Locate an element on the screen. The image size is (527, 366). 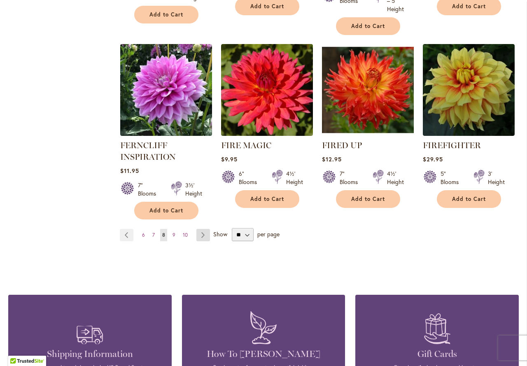
div: 5" Blooms is located at coordinates (452, 178).